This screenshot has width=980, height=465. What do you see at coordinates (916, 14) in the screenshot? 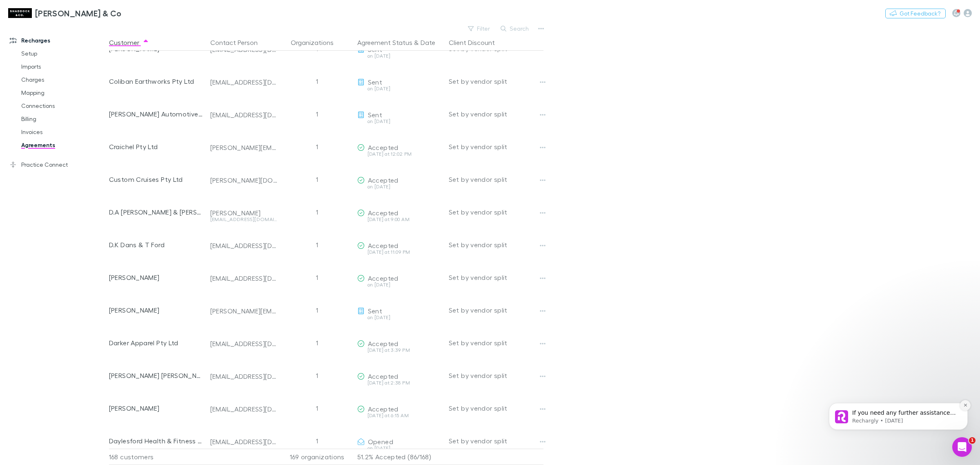
I see `button: Got Feedback?` at bounding box center [916, 14].